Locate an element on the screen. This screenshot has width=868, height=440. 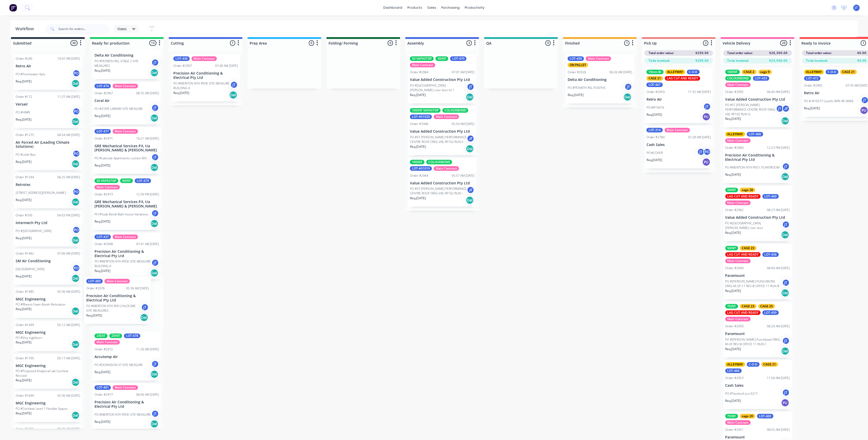
span: Views is located at coordinates (122, 28).